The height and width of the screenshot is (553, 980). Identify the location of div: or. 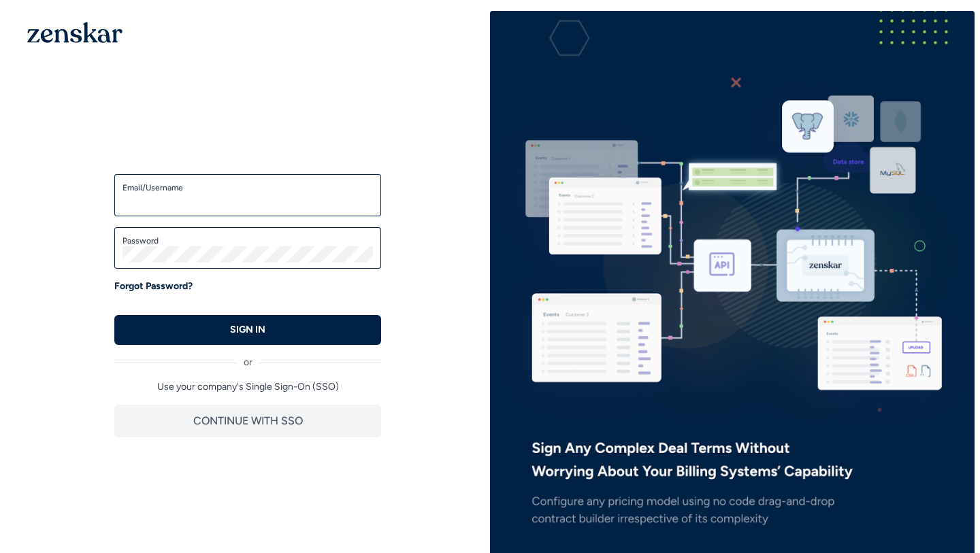
(248, 358).